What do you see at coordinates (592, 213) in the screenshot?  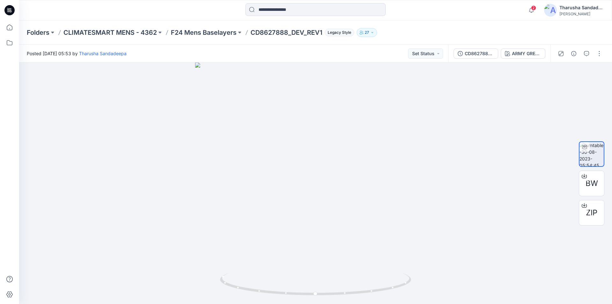 I see `span: ZIP` at bounding box center [592, 213].